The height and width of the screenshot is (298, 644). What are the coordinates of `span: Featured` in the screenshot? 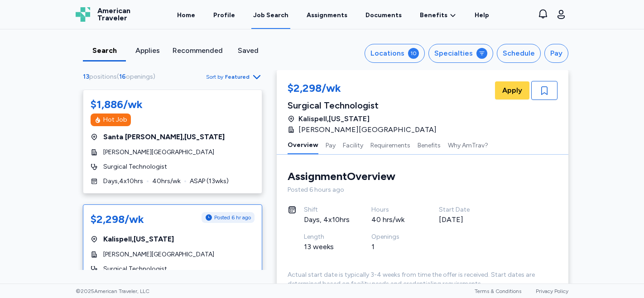 It's located at (237, 77).